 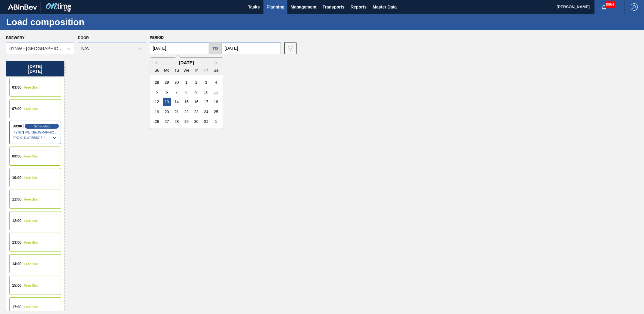 What do you see at coordinates (196, 112) in the screenshot?
I see `div: Choose Thursday, October 23rd, 2025` at bounding box center [196, 112].